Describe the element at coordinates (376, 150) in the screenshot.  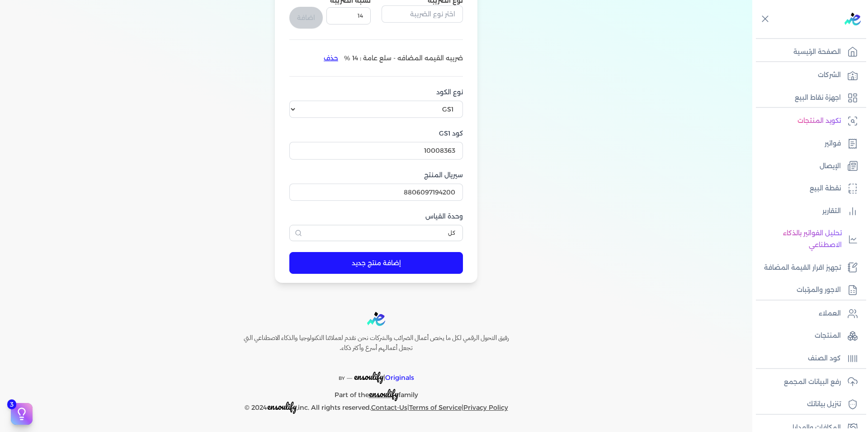
I see `input: كود GS1` at that location.